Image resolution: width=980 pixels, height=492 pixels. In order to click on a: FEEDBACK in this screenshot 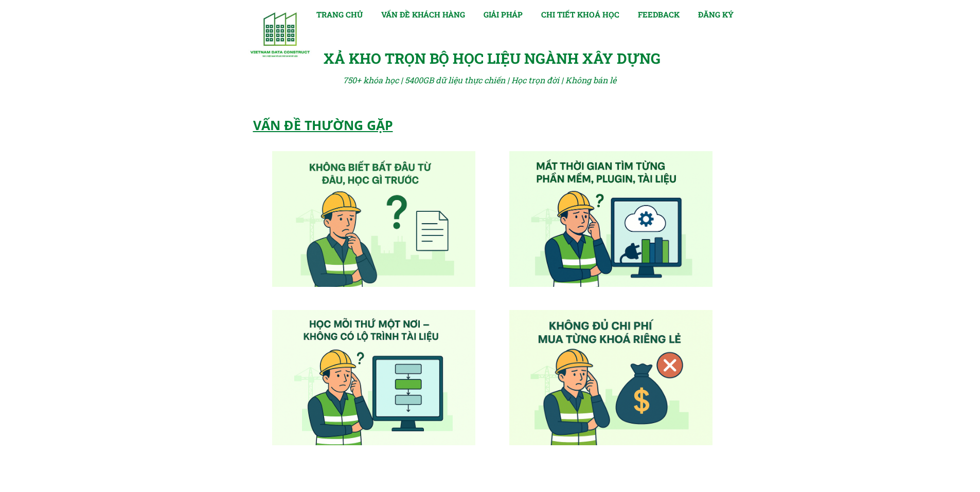, I will do `click(659, 14)`.